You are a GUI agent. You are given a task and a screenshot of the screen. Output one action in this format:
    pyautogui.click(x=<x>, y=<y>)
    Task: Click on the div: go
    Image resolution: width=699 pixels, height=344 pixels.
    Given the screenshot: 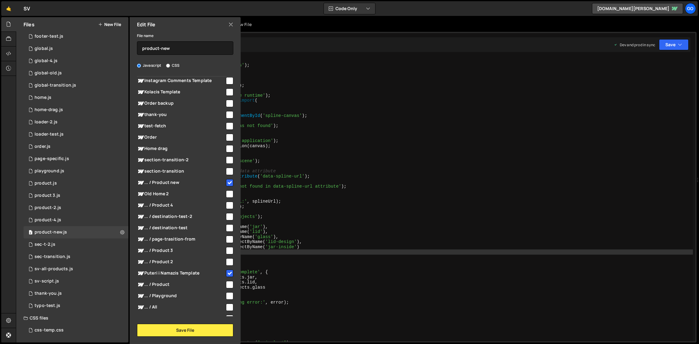 What is the action you would take?
    pyautogui.click(x=690, y=9)
    